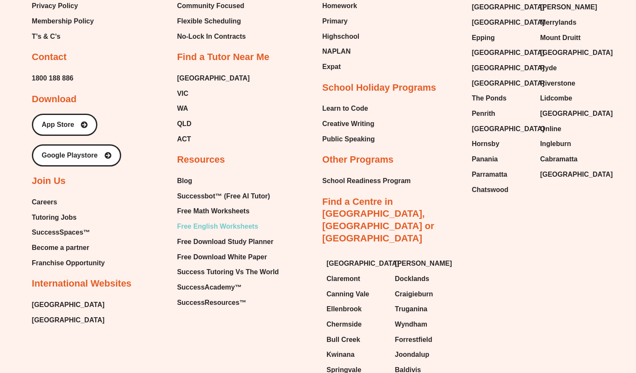  I want to click on span: Mount Druitt, so click(560, 38).